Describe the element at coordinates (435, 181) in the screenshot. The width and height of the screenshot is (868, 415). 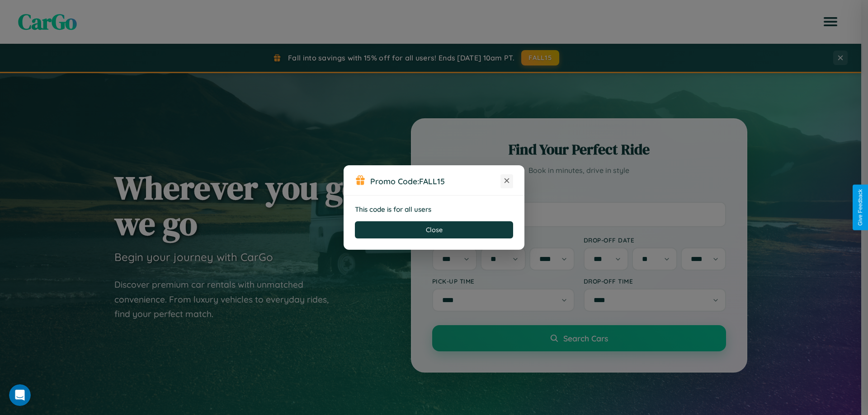
I see `h3: Promo Code:` at that location.